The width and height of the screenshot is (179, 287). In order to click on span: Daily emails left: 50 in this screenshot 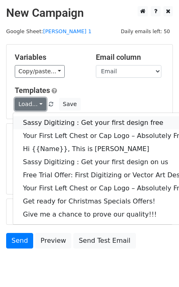, I will do `click(145, 32)`.